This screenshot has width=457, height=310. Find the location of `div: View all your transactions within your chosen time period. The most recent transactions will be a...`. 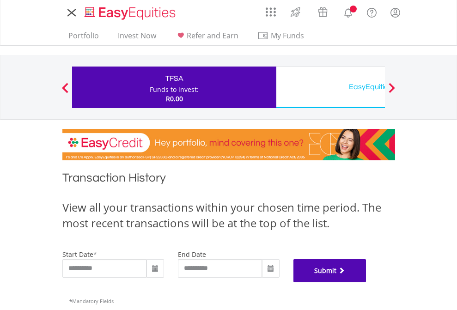

div: View all your transactions within your chosen time period. The most recent transactions will be a... is located at coordinates (229, 215).